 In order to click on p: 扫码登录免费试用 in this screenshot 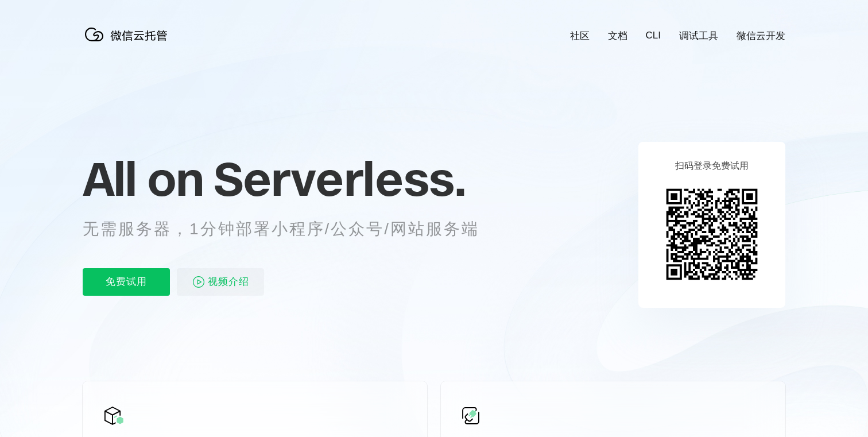, I will do `click(712, 166)`.